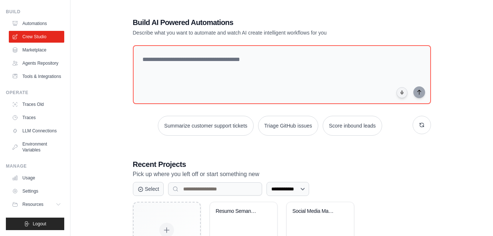 The width and height of the screenshot is (493, 236). I want to click on a: Traces Old, so click(36, 104).